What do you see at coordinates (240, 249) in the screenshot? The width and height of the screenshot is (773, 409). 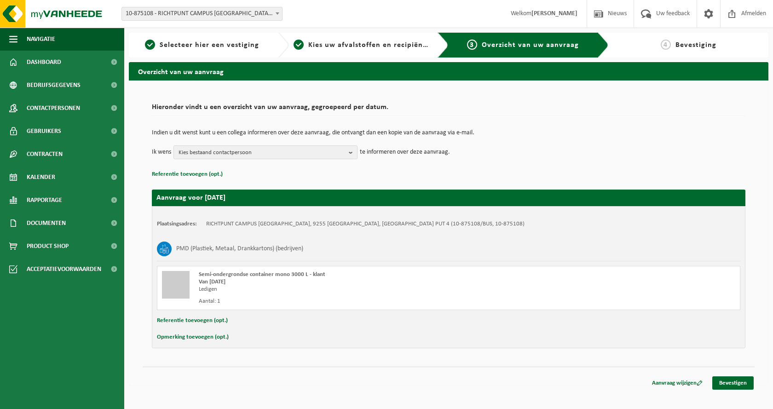 I see `h3: PMD (Plastiek, Metaal, Drankkartons) (bedrijven)` at bounding box center [240, 249].